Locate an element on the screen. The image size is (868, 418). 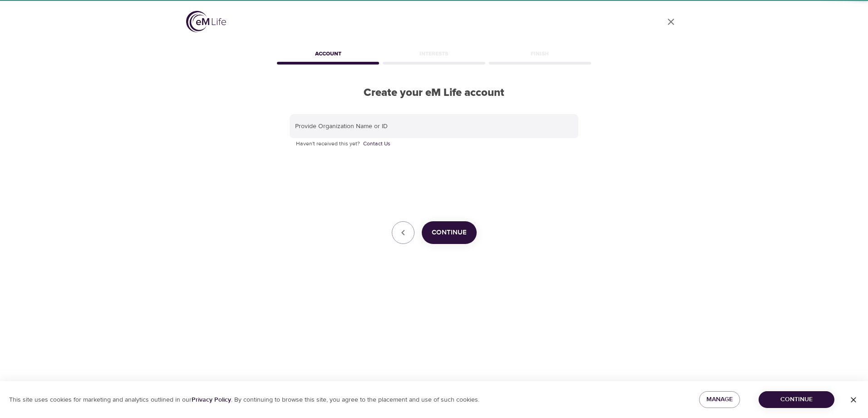
a: close is located at coordinates (671, 22).